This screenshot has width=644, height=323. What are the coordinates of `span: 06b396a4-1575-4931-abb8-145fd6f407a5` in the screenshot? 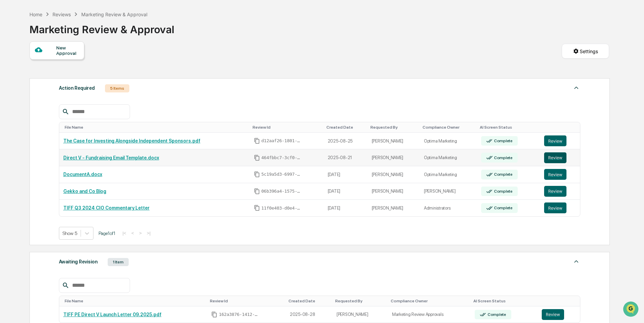 It's located at (282, 191).